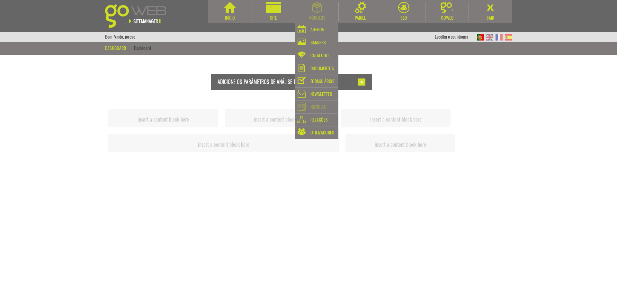 The width and height of the screenshot is (617, 293). I want to click on div: Agenda, so click(317, 30).